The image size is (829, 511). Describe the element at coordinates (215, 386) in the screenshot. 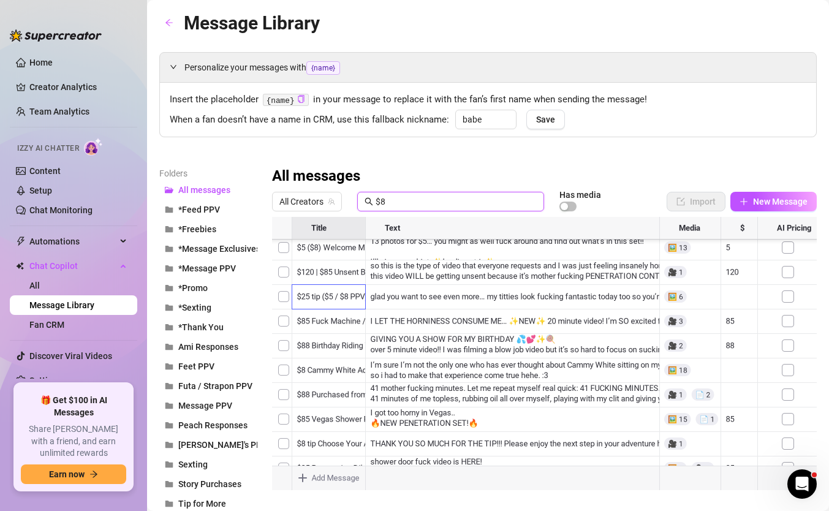

I see `span: Futa / Strapon PPV` at that location.